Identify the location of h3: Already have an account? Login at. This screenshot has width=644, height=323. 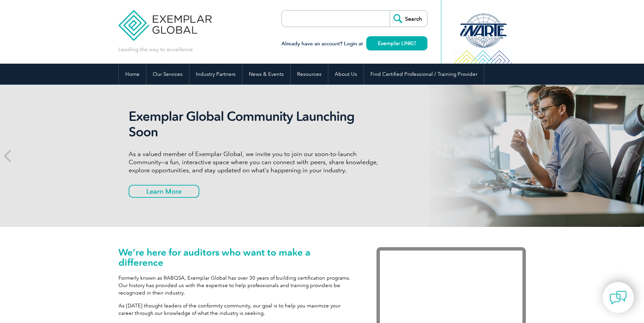
(354, 44).